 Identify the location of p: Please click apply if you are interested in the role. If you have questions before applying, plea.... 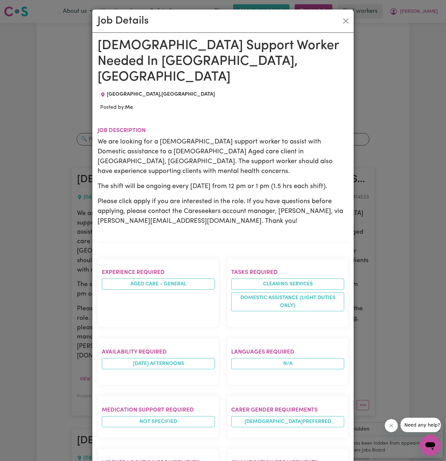
(223, 211).